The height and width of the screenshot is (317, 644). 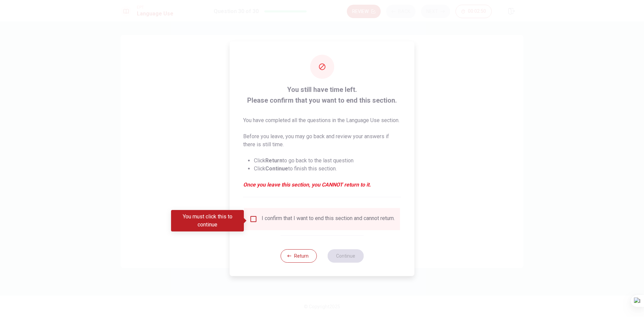 I want to click on p: You have completed all the questions in the Language Use section., so click(x=322, y=120).